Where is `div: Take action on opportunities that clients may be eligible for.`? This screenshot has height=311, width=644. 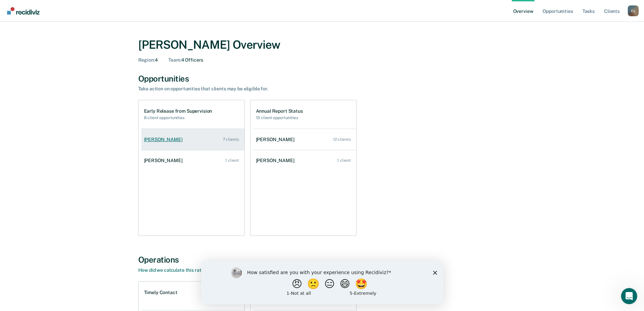
div: Take action on opportunities that clients may be eligible for. is located at coordinates (256, 89).